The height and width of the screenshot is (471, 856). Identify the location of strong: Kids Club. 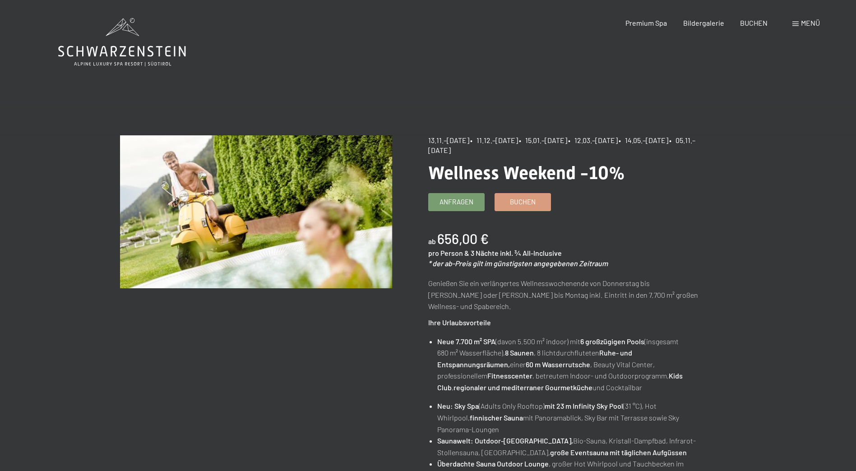
(560, 381).